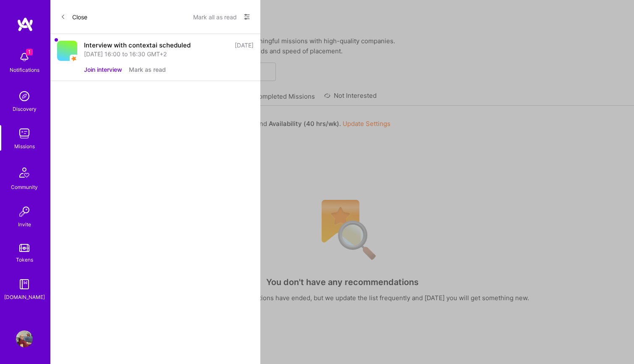 The height and width of the screenshot is (364, 634). What do you see at coordinates (25, 284) in the screenshot?
I see `img: guide book` at bounding box center [25, 284].